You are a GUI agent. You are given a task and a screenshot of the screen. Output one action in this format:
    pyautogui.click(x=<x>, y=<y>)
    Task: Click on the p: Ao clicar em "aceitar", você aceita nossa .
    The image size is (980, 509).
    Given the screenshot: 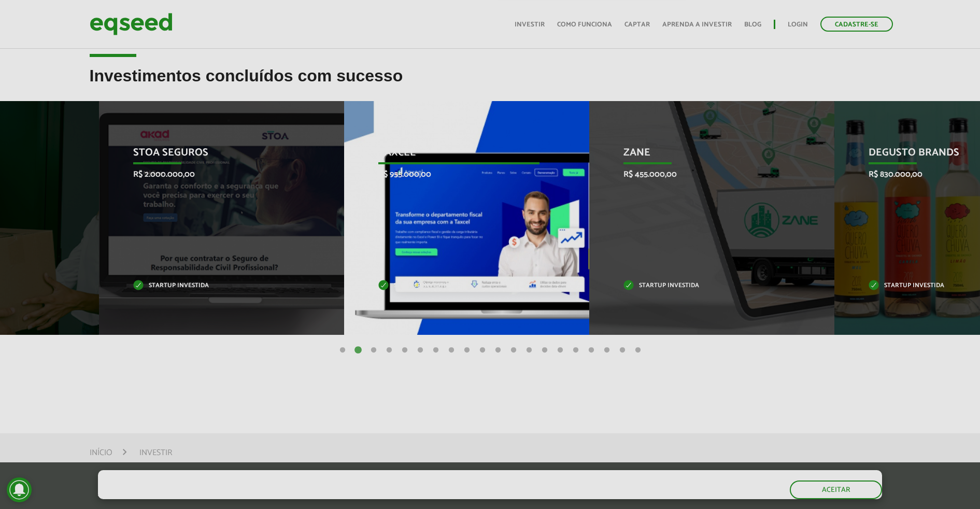 What is the action you would take?
    pyautogui.click(x=285, y=493)
    